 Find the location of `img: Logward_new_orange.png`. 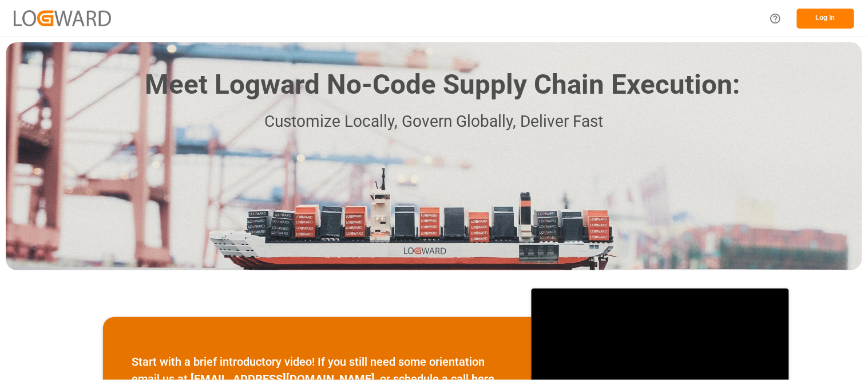

img: Logward_new_orange.png is located at coordinates (62, 17).